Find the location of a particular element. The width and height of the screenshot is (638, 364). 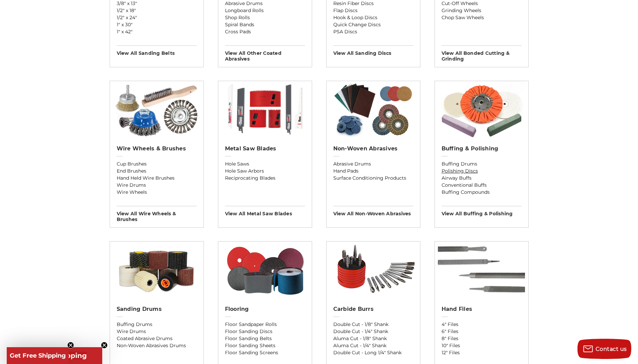

a: Wire Wheels is located at coordinates (157, 192).